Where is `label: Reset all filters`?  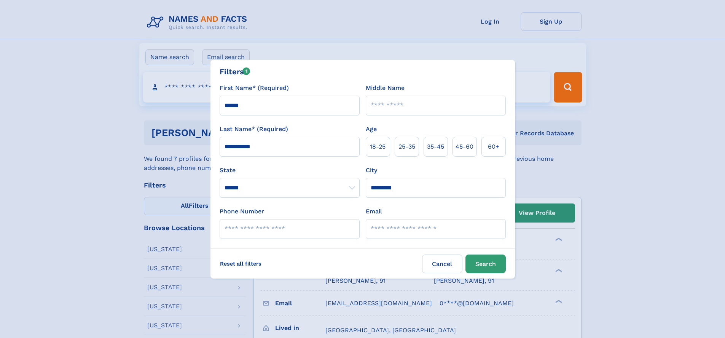 label: Reset all filters is located at coordinates (241, 263).